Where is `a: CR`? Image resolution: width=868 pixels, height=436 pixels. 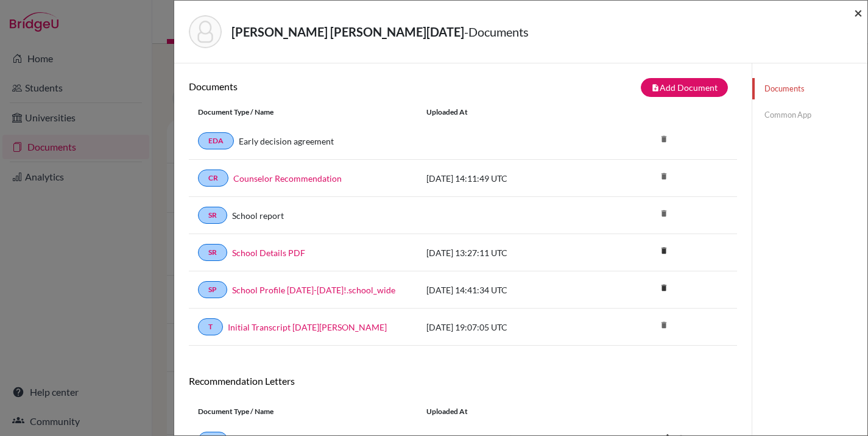
a: CR is located at coordinates (213, 178).